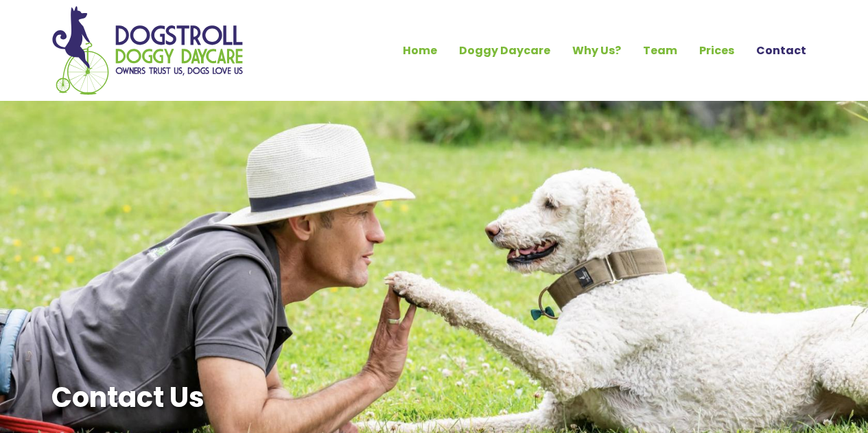  Describe the element at coordinates (271, 397) in the screenshot. I see `h1: Contact Us` at that location.